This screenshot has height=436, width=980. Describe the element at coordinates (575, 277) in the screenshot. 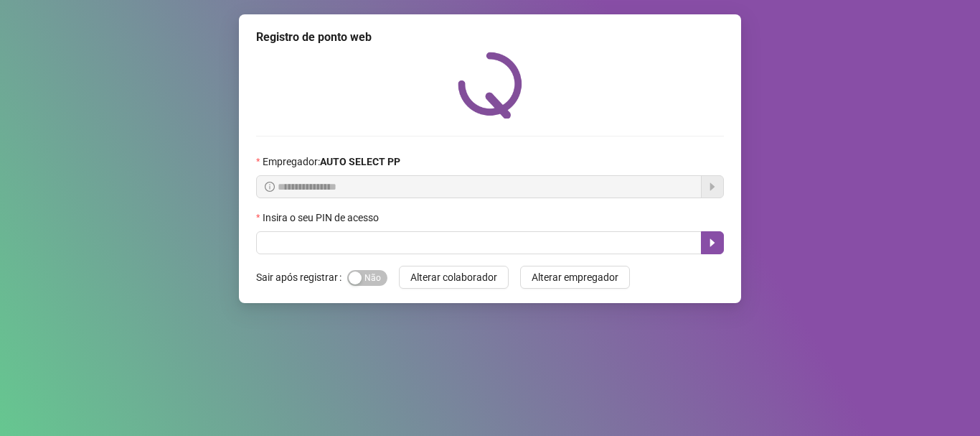

I see `button: Alterar empregador` at that location.